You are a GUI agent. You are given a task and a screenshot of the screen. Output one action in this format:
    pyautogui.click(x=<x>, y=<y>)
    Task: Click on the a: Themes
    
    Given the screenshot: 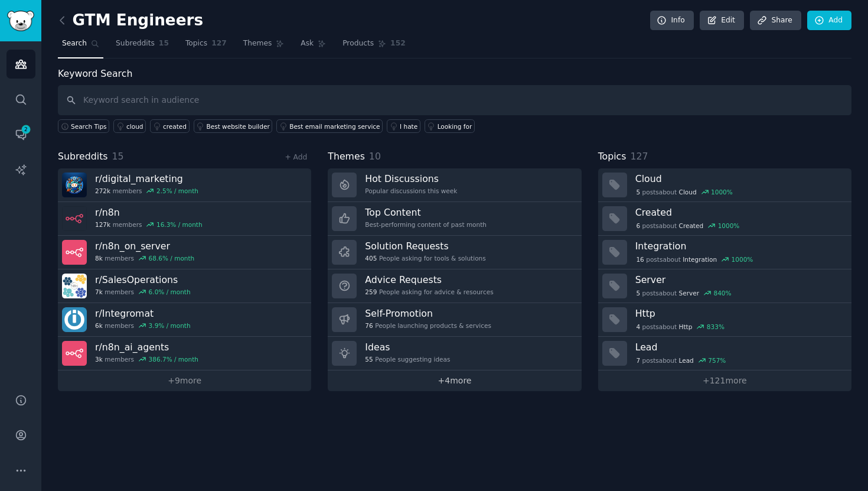 What is the action you would take?
    pyautogui.click(x=264, y=46)
    